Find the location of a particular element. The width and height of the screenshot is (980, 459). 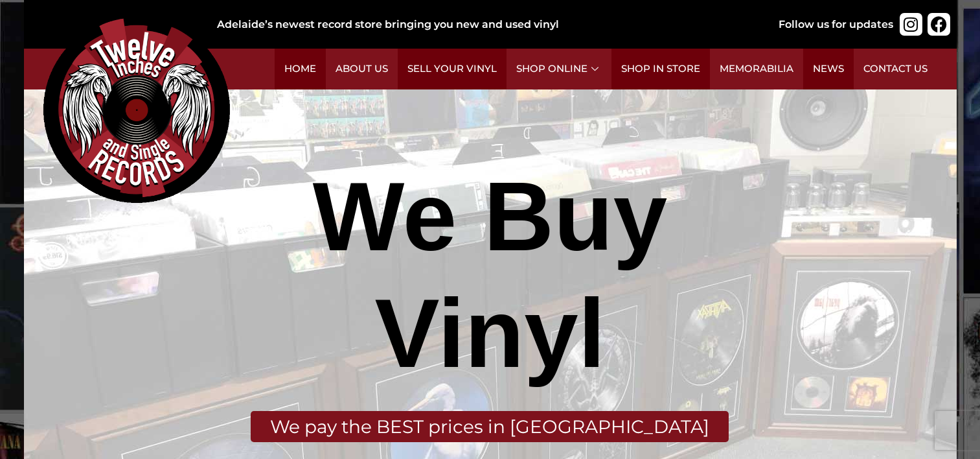

a: Home is located at coordinates (300, 69).